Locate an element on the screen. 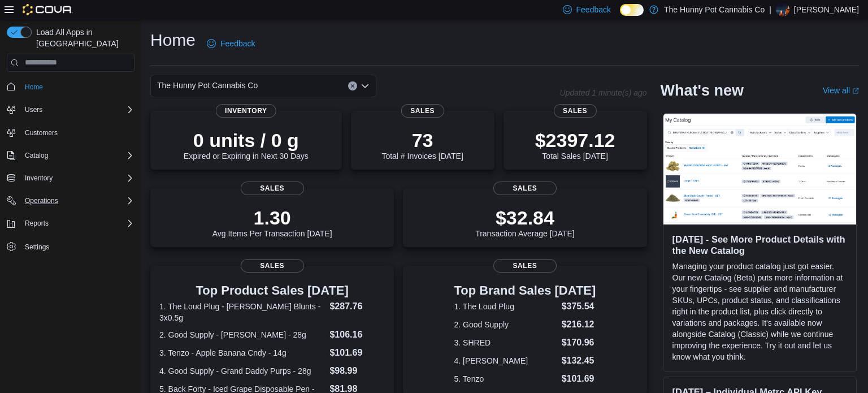 This screenshot has height=393, width=868. a: Home is located at coordinates (34, 87).